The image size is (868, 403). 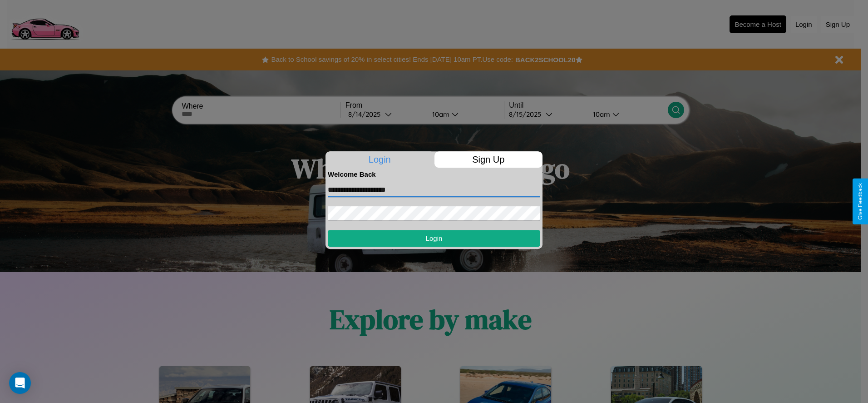 What do you see at coordinates (434, 174) in the screenshot?
I see `h4: Welcome Back` at bounding box center [434, 174].